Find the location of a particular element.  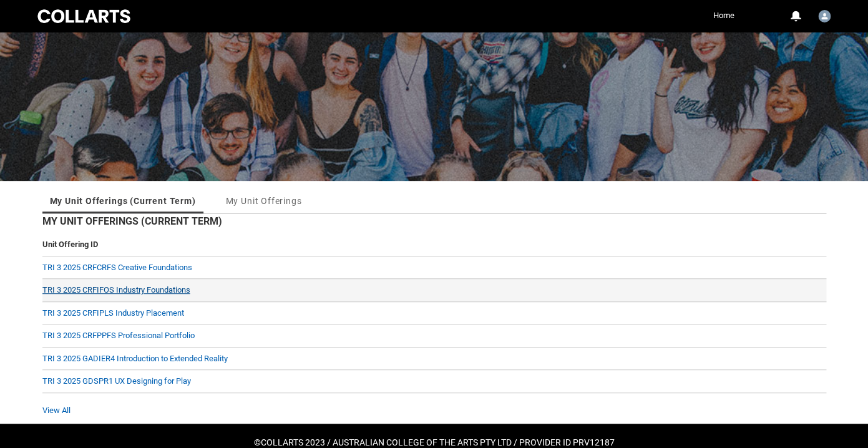

a: TRI 3 2025 CRFCRFS Creative Foundations is located at coordinates (117, 267).